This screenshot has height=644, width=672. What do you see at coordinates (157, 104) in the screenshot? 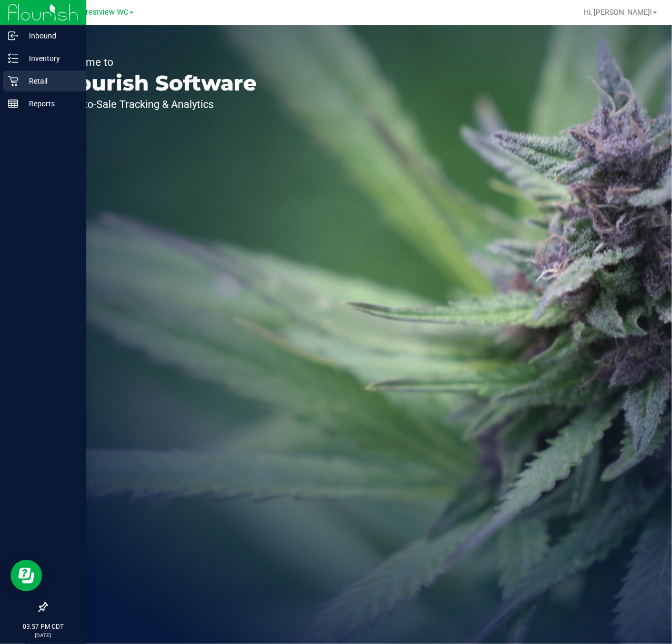
I see `p: Seed-to-Sale Tracking & Analytics` at bounding box center [157, 104].